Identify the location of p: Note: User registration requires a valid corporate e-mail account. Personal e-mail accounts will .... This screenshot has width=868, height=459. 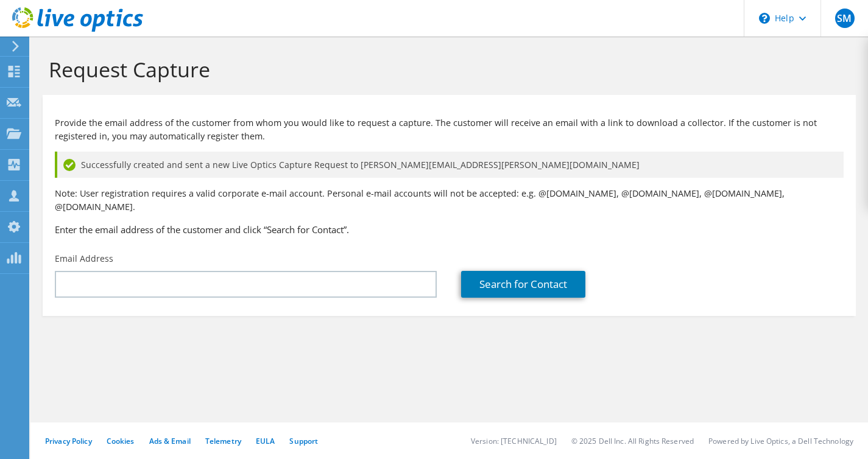
(449, 200).